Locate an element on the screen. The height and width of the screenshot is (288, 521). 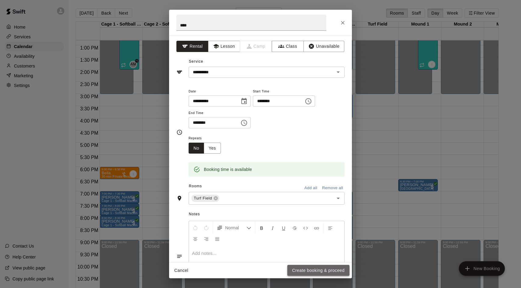
span: Rooms is located at coordinates (195, 186).